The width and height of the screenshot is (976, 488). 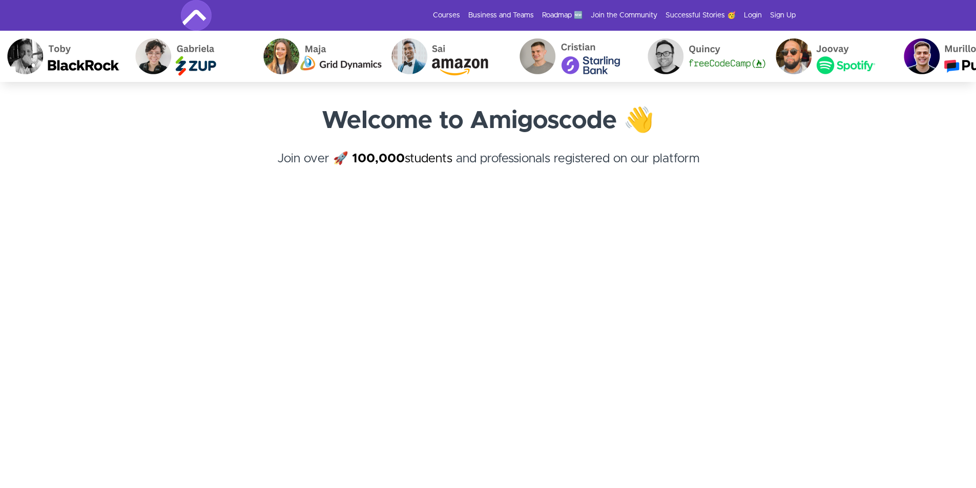 I want to click on a: 100,000students, so click(x=402, y=159).